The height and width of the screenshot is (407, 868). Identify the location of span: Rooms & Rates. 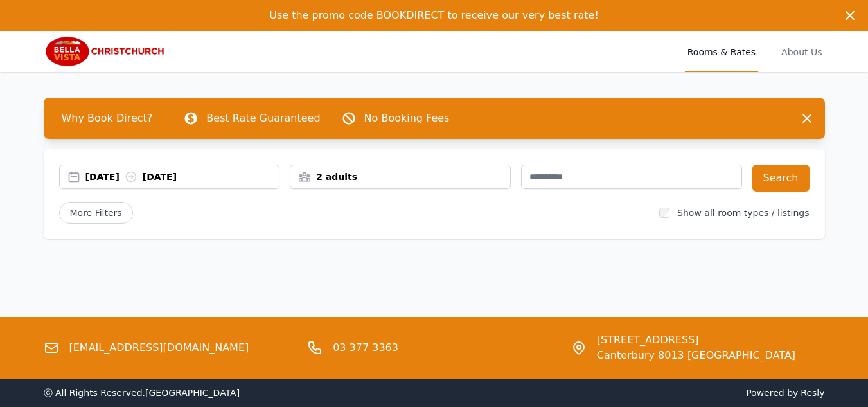
(722, 51).